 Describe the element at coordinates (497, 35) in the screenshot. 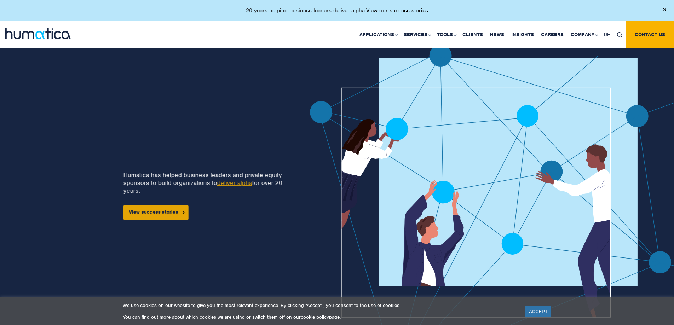

I see `a: News` at that location.